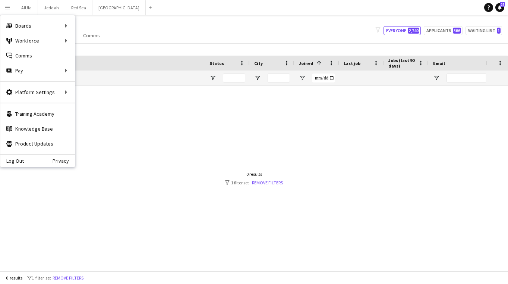 The width and height of the screenshot is (508, 284). What do you see at coordinates (439, 63) in the screenshot?
I see `span: Email` at bounding box center [439, 63].